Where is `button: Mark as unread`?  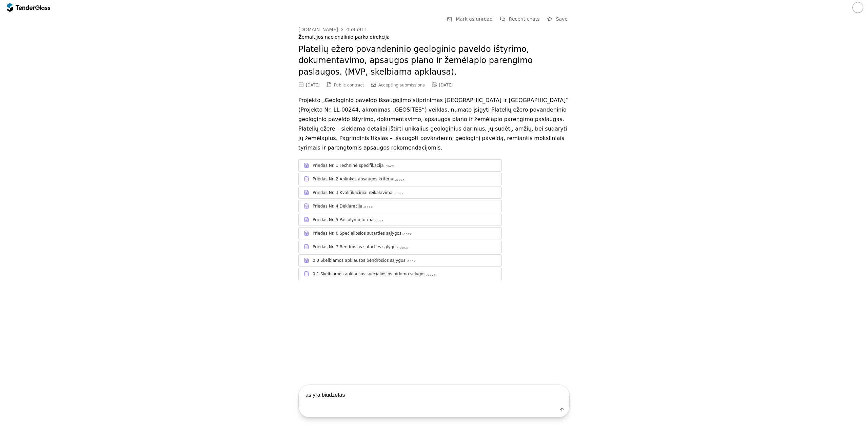 button: Mark as unread is located at coordinates (470, 19).